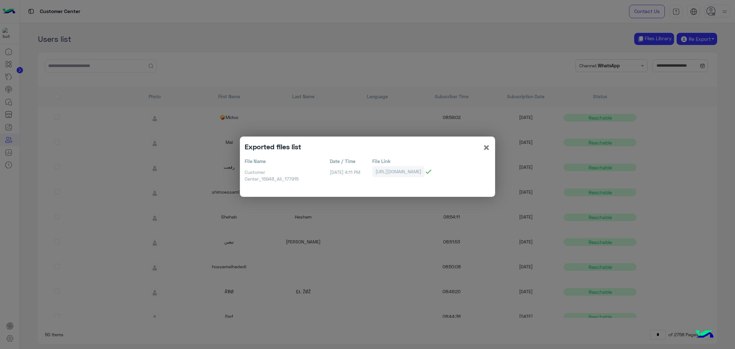 This screenshot has width=735, height=349. Describe the element at coordinates (283, 176) in the screenshot. I see `p: Customer Center_15948_All_177915` at that location.